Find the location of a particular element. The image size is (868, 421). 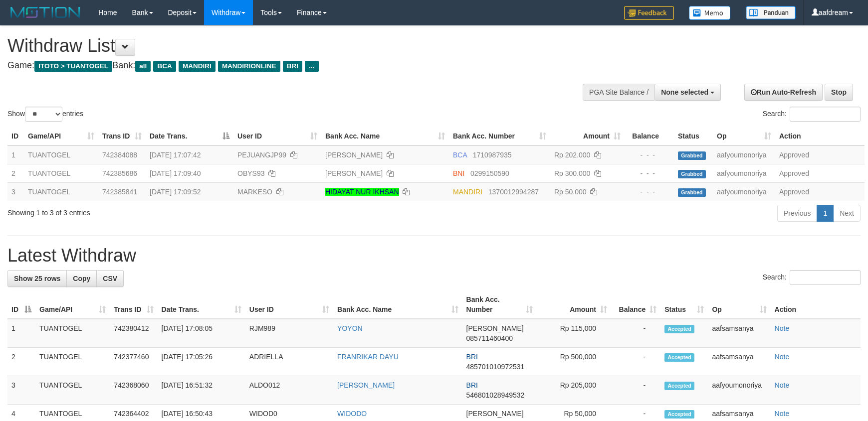

span: PEJUANGJP99 is located at coordinates (262, 155).